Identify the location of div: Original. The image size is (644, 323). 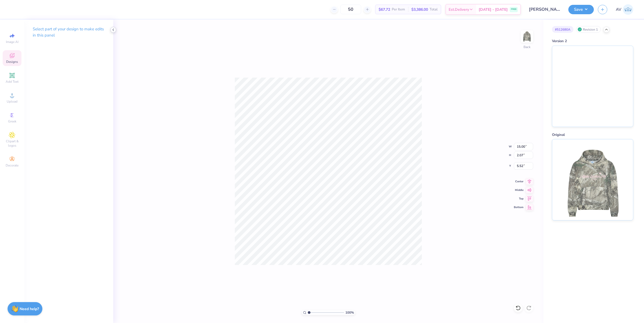
(593, 135).